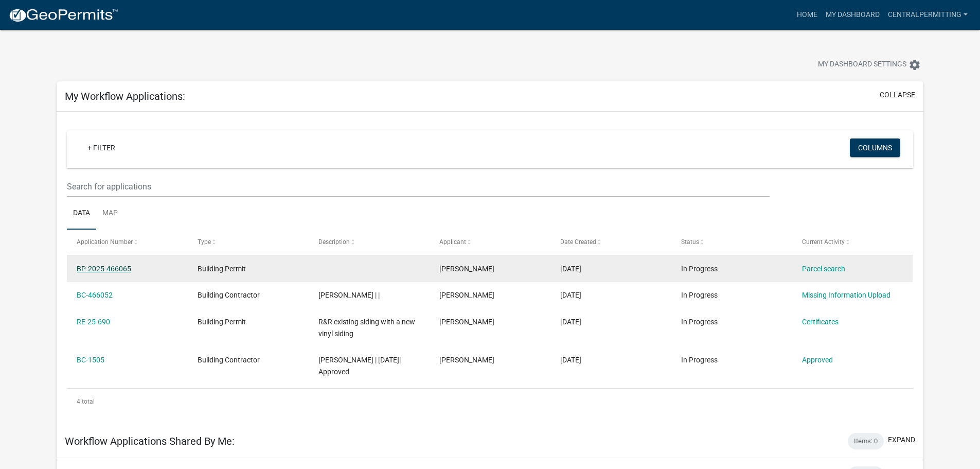 The height and width of the screenshot is (469, 980). Describe the element at coordinates (369, 242) in the screenshot. I see `datatable-header-cell: Description` at that location.